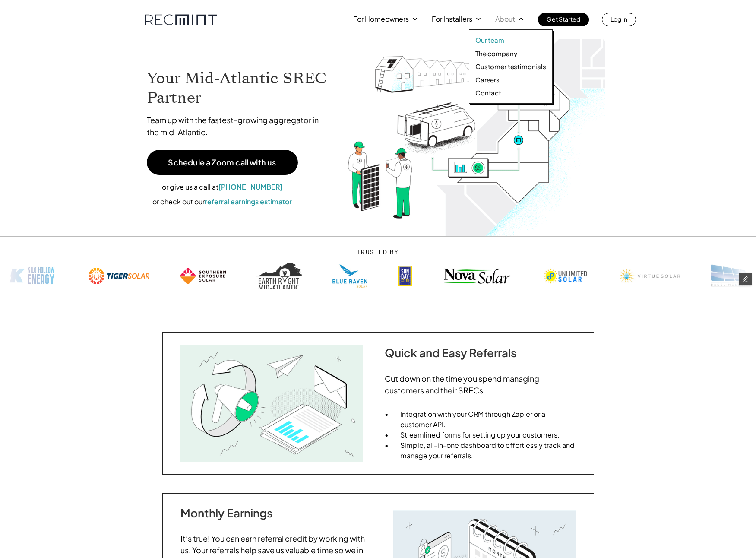  I want to click on button: Edit Framer Content, so click(746, 279).